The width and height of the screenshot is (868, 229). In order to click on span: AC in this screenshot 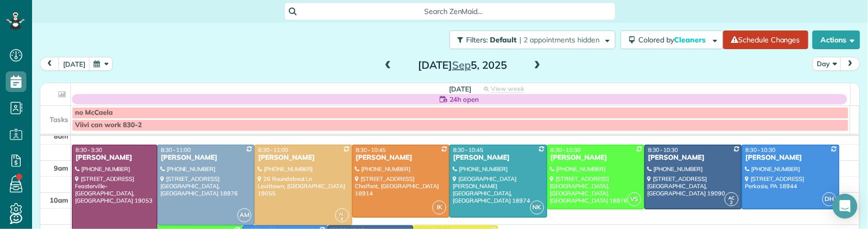, I will do `click(732, 197)`.